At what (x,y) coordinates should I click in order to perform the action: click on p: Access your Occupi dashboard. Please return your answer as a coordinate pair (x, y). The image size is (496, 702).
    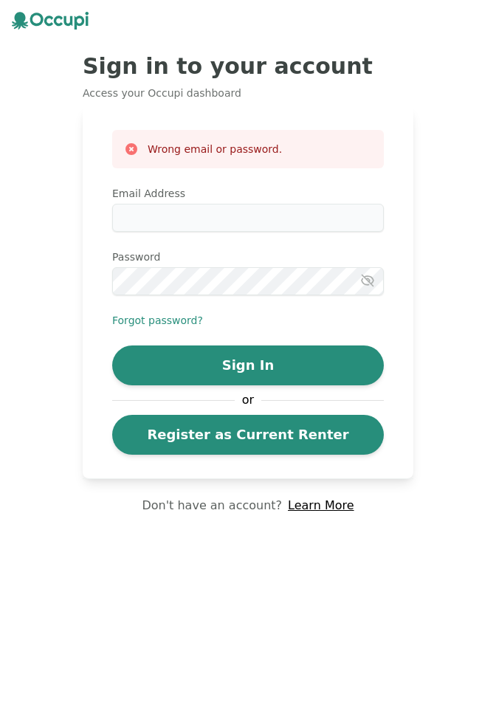
    Looking at the image, I should click on (248, 93).